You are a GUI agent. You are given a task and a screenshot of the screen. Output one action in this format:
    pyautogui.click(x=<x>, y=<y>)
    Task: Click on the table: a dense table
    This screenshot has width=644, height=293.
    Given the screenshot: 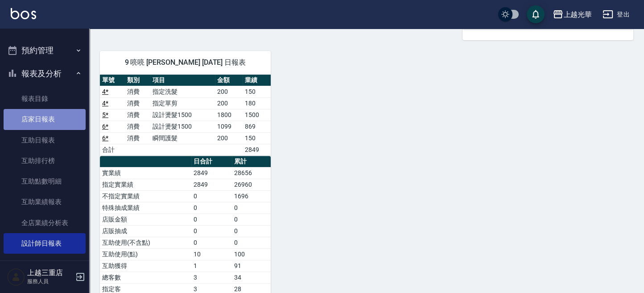 What is the action you would take?
    pyautogui.click(x=185, y=115)
    